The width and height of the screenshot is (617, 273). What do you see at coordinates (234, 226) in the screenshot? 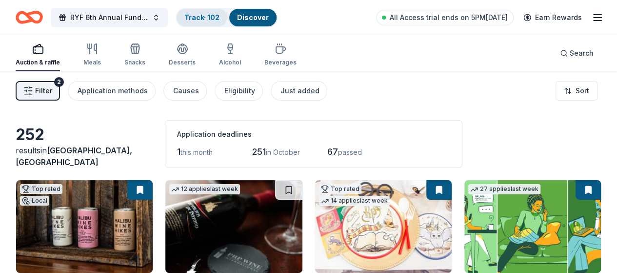
I see `img: Image for PRP Wine International` at bounding box center [234, 226].